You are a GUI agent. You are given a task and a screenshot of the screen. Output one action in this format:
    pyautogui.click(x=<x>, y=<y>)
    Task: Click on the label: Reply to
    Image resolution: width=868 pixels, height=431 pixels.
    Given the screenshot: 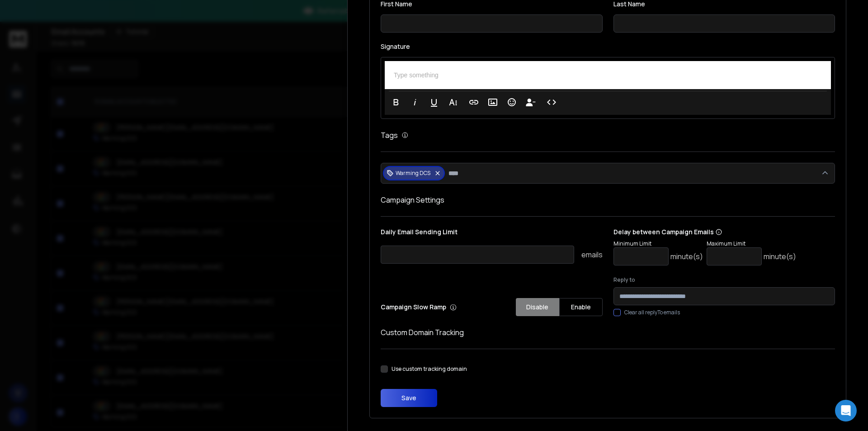 What is the action you would take?
    pyautogui.click(x=724, y=281)
    